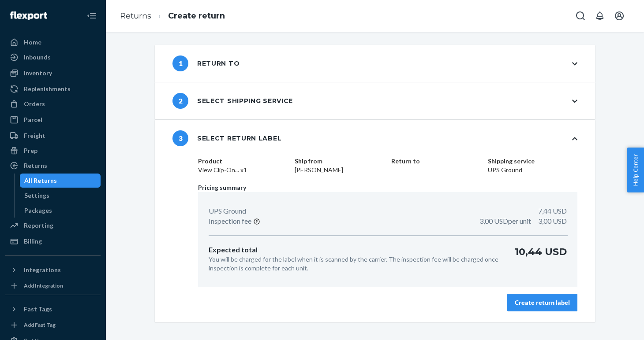  What do you see at coordinates (230, 221) in the screenshot?
I see `p: Inspection fee` at bounding box center [230, 221].